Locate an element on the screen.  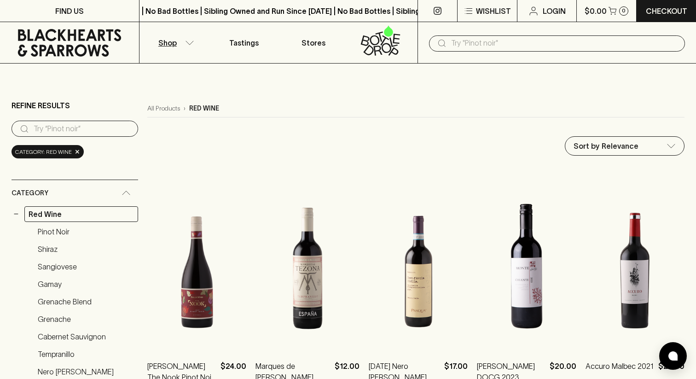
a: Gamay is located at coordinates (86, 284).